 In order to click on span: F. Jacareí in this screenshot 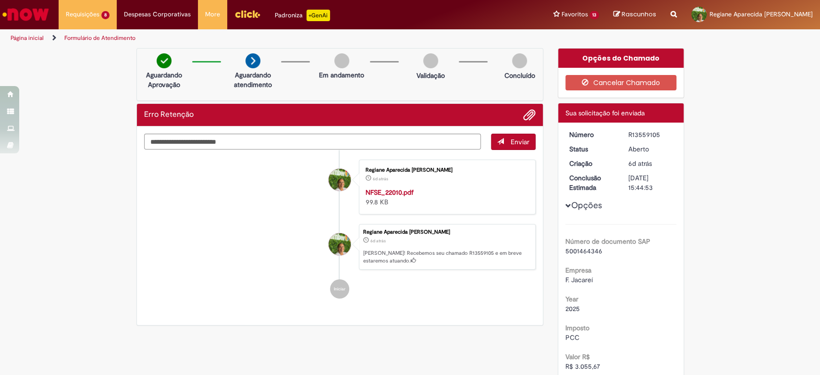, I will do `click(579, 280)`.